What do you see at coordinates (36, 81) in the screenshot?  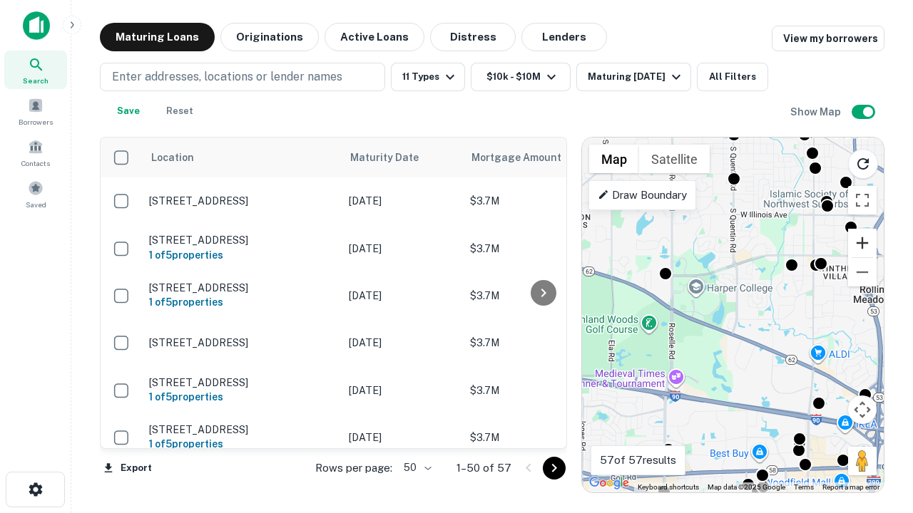 I see `span: Search` at bounding box center [36, 81].